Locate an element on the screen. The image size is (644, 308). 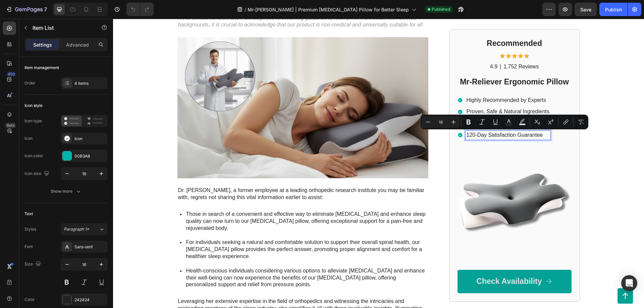
p: Check Availability is located at coordinates (396, 263).